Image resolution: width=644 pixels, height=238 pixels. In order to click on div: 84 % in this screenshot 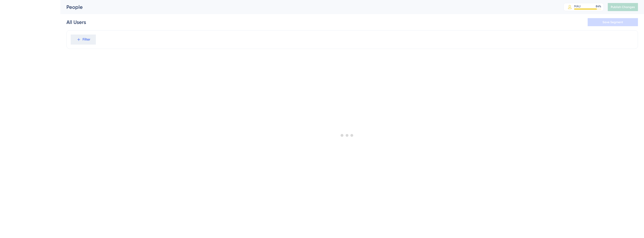, I will do `click(598, 6)`.